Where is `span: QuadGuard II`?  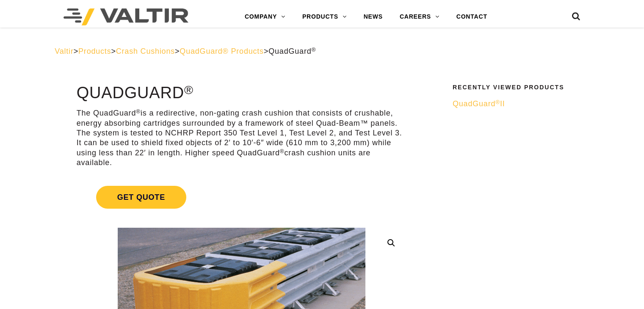
span: QuadGuard II is located at coordinates (479, 103).